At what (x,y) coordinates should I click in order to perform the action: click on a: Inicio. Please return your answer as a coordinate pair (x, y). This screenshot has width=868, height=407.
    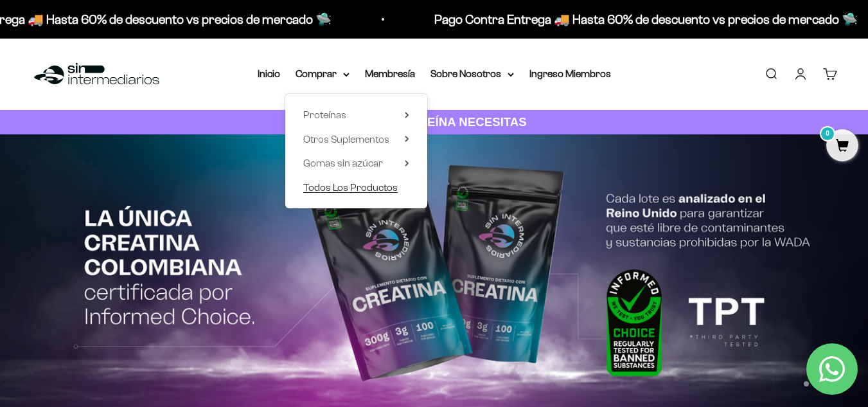
    Looking at the image, I should click on (269, 74).